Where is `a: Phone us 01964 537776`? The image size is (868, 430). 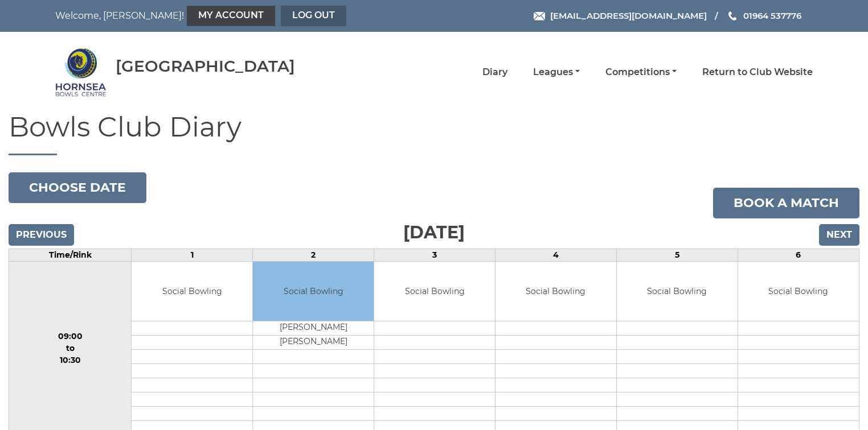
a: Phone us 01964 537776 is located at coordinates (764, 15).